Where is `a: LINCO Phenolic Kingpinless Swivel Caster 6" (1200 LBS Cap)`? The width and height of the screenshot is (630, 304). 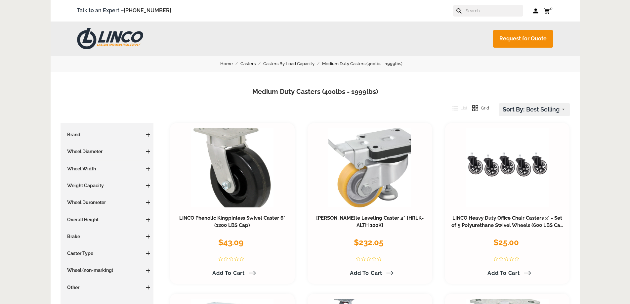
a: LINCO Phenolic Kingpinless Swivel Caster 6" (1200 LBS Cap) is located at coordinates (232, 222).